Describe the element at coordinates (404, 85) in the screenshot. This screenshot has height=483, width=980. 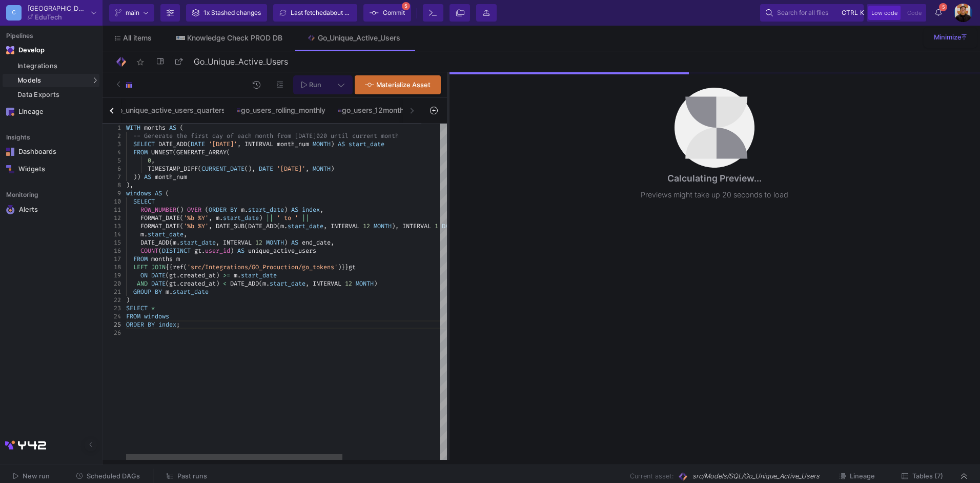
I see `span: Materialize Asset` at that location.